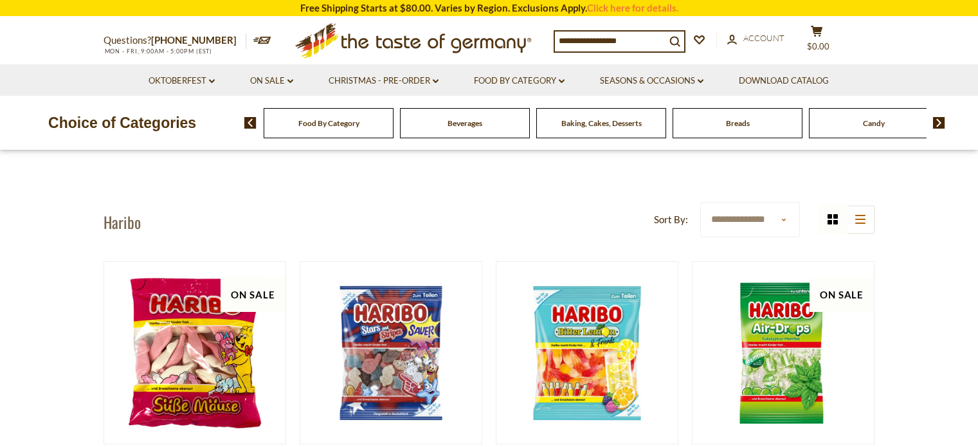 The height and width of the screenshot is (447, 978). Describe the element at coordinates (817, 41) in the screenshot. I see `button: $0.00` at that location.